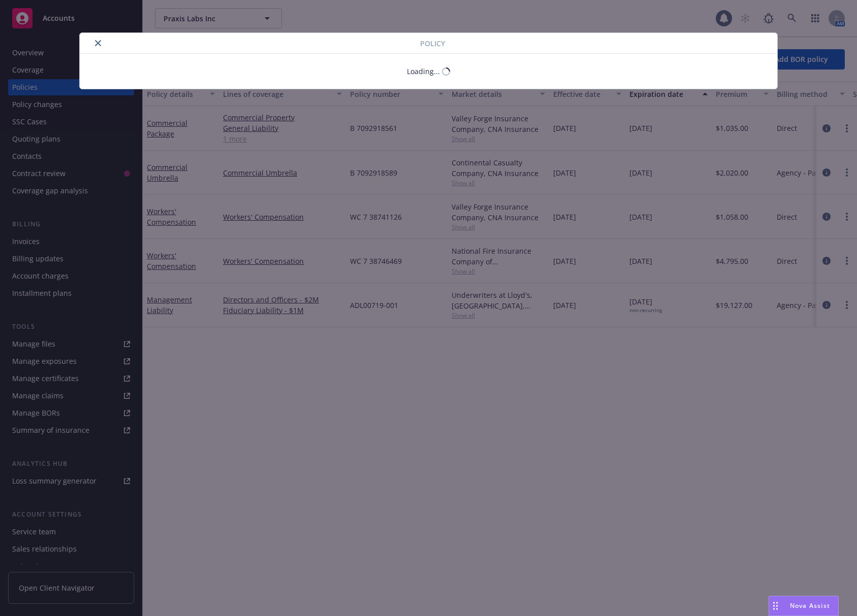 The height and width of the screenshot is (616, 857). I want to click on div: Loading..., so click(423, 71).